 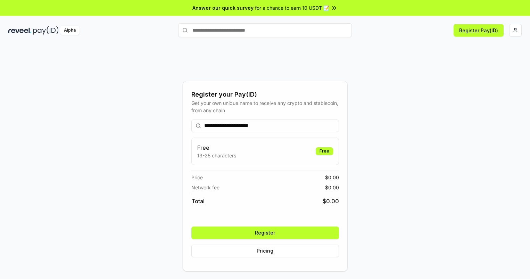 I want to click on button: Pricing, so click(x=265, y=251).